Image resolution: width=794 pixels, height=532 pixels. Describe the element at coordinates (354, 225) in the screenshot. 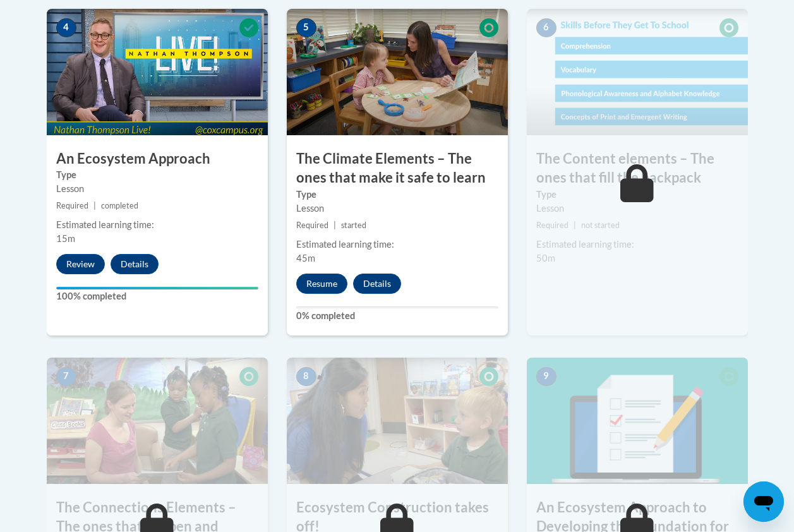

I see `span: started` at that location.